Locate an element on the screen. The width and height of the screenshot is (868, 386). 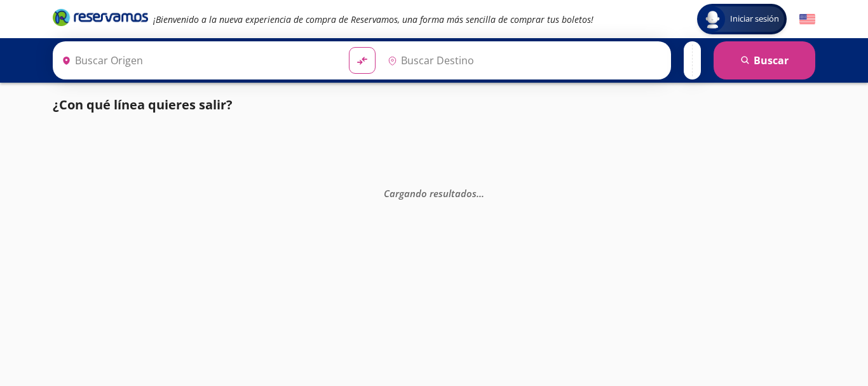
input: Buscar Origen is located at coordinates (197, 60).